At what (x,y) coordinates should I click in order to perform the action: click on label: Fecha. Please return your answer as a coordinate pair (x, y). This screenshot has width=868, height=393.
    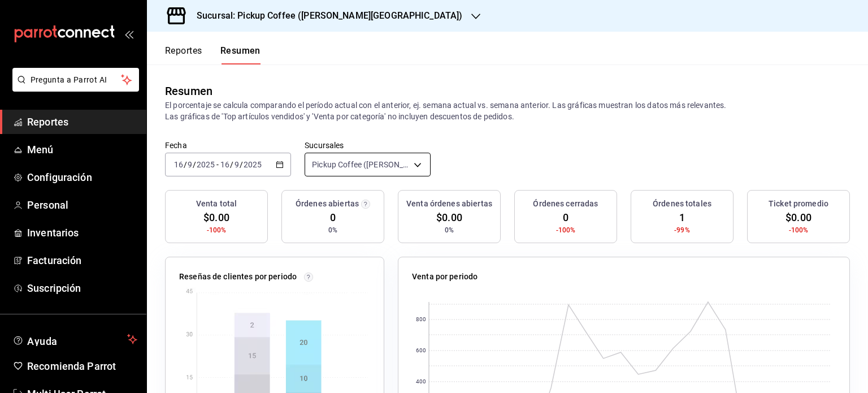
    Looking at the image, I should click on (228, 145).